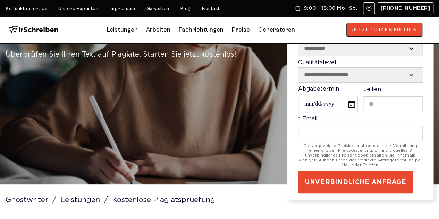 The width and height of the screenshot is (439, 219). What do you see at coordinates (78, 9) in the screenshot?
I see `a: Unsere Experten` at bounding box center [78, 9].